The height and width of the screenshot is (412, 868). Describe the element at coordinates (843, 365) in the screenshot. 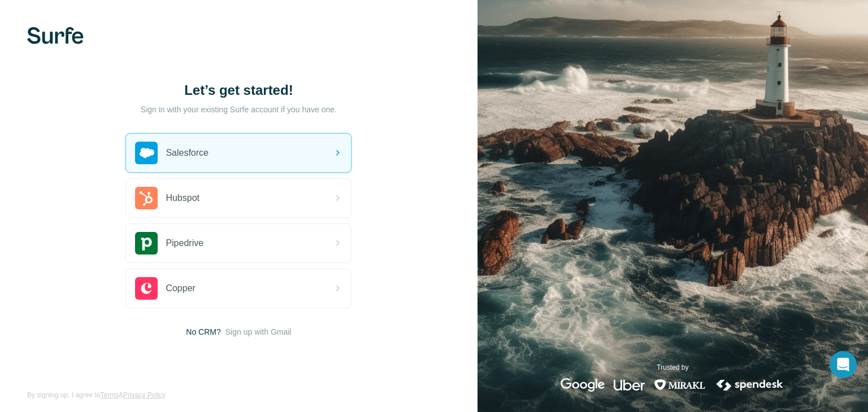

I see `div: Open Intercom Messenger` at that location.